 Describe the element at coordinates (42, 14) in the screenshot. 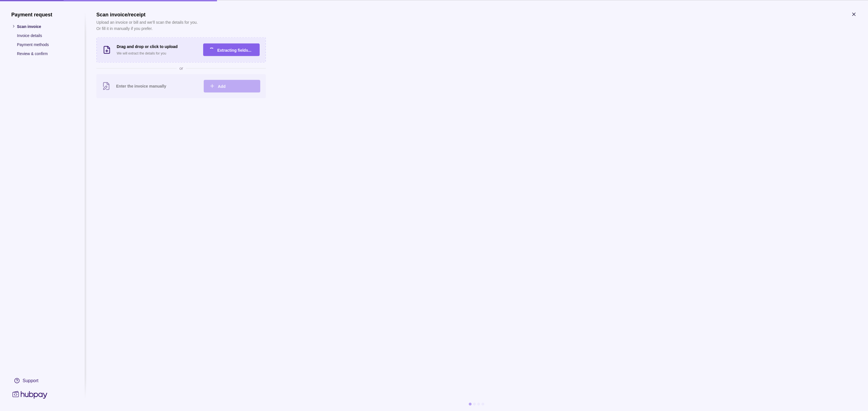

I see `h1: Payment request` at that location.